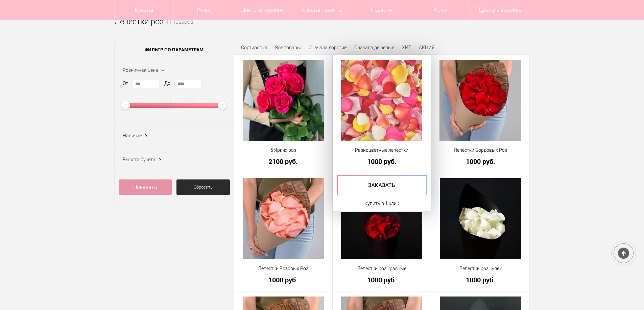 This screenshot has width=644, height=310. I want to click on a: Лепестки роз красные, so click(382, 269).